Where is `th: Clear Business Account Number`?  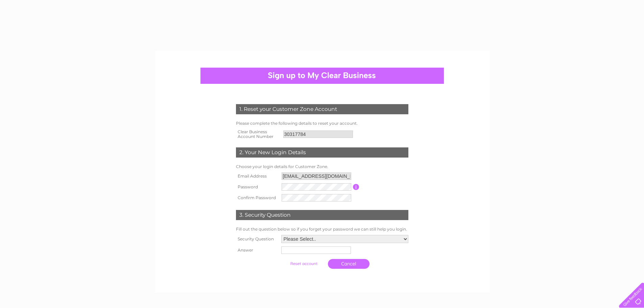
th: Clear Business Account Number is located at coordinates (258, 134).